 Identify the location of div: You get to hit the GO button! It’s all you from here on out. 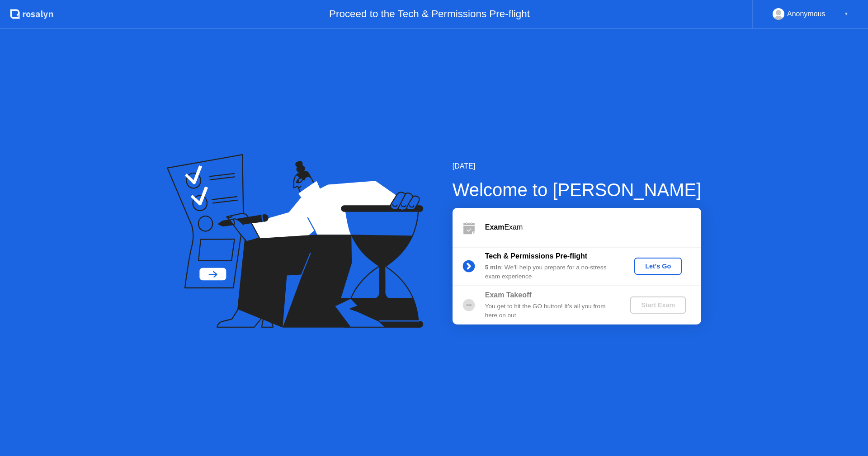
(550, 311).